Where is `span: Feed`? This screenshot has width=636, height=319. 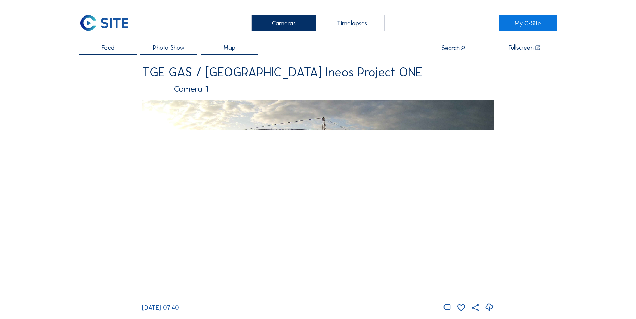
span: Feed is located at coordinates (108, 48).